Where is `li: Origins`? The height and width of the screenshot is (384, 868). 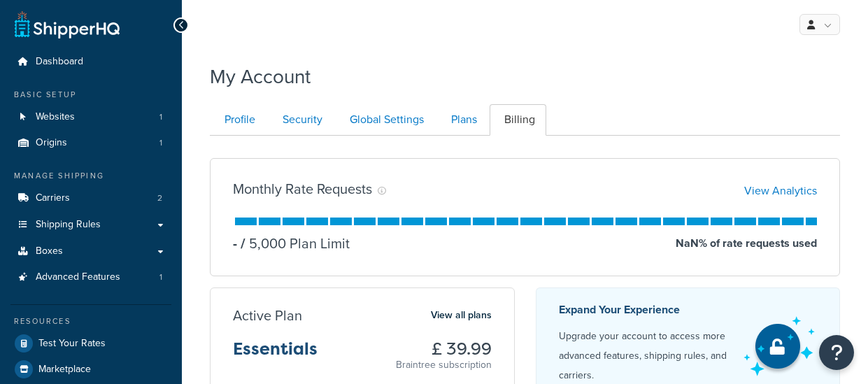 li: Origins is located at coordinates (91, 143).